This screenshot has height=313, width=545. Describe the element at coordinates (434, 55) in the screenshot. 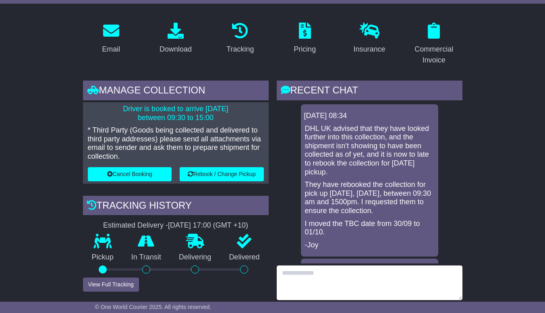

I see `div: Commercial Invoice` at that location.